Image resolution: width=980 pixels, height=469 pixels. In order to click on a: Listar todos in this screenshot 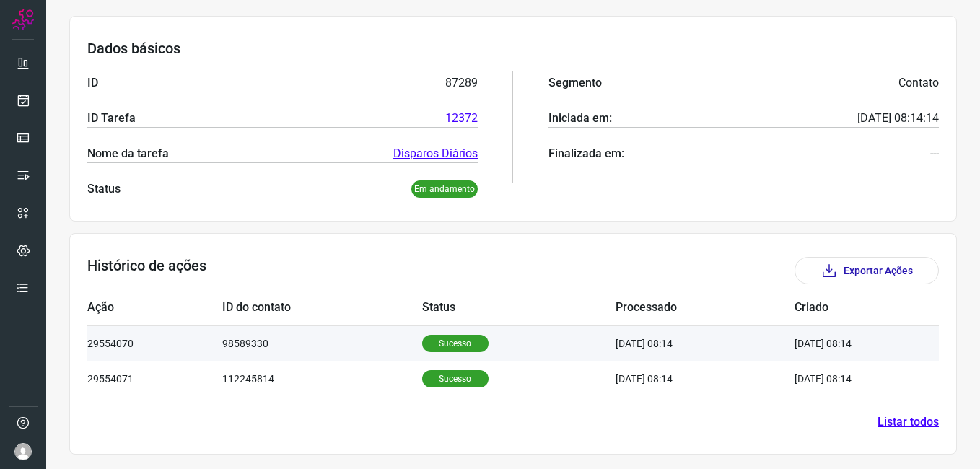, I will do `click(908, 422)`.